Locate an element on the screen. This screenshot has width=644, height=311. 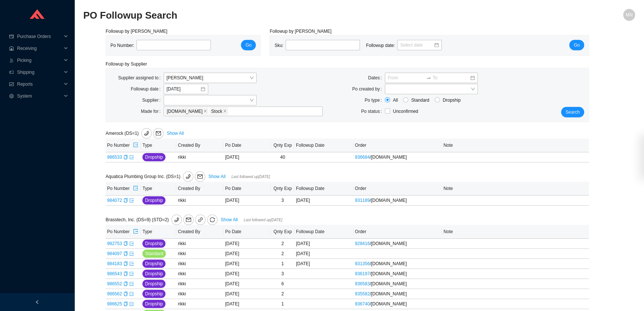
span: Stock is located at coordinates (219, 111).